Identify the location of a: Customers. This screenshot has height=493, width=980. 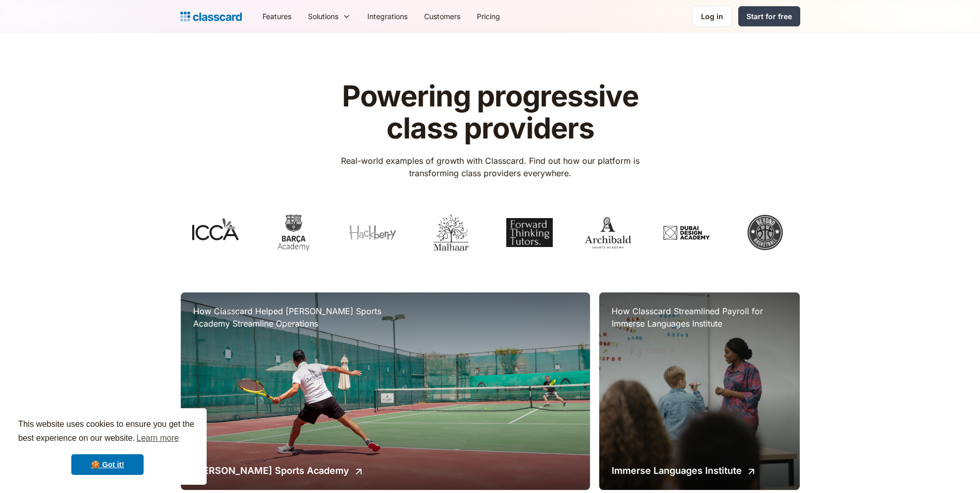
(442, 16).